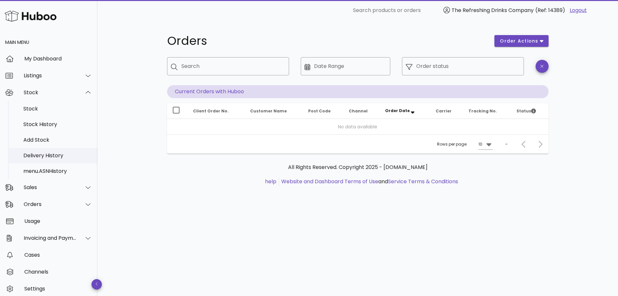  What do you see at coordinates (31, 16) in the screenshot?
I see `img: Huboo Logo` at bounding box center [31, 16].